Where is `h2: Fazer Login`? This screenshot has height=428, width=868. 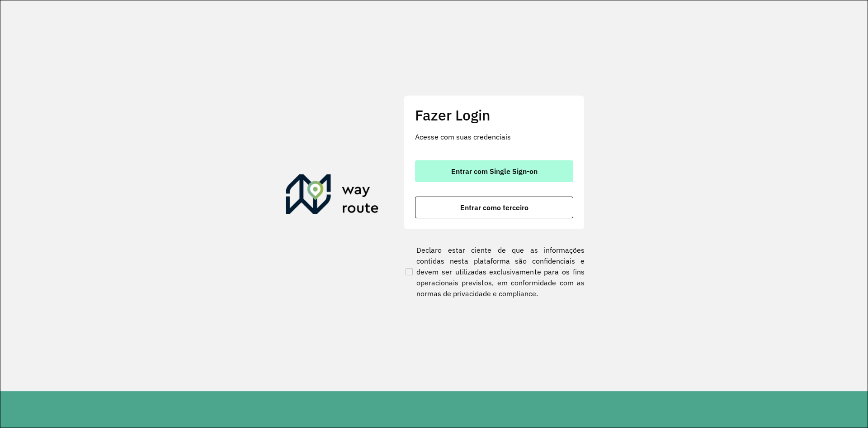
h2: Fazer Login is located at coordinates (494, 115).